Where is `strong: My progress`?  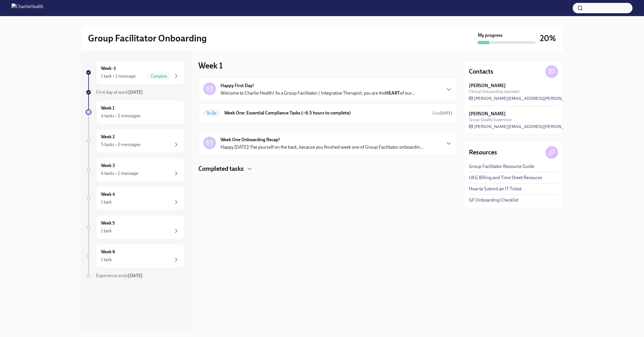
strong: My progress is located at coordinates (491, 35).